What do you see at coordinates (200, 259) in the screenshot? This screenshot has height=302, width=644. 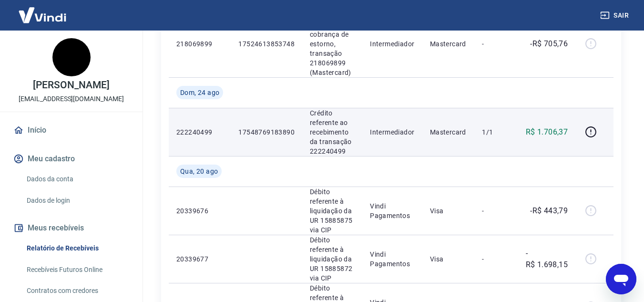 I see `p: 20339677` at bounding box center [200, 259].